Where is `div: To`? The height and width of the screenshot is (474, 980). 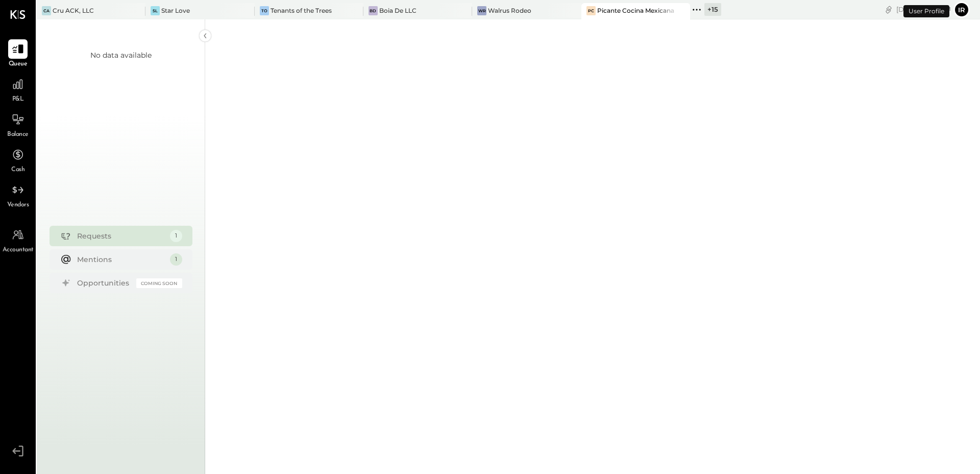 div: To is located at coordinates (264, 11).